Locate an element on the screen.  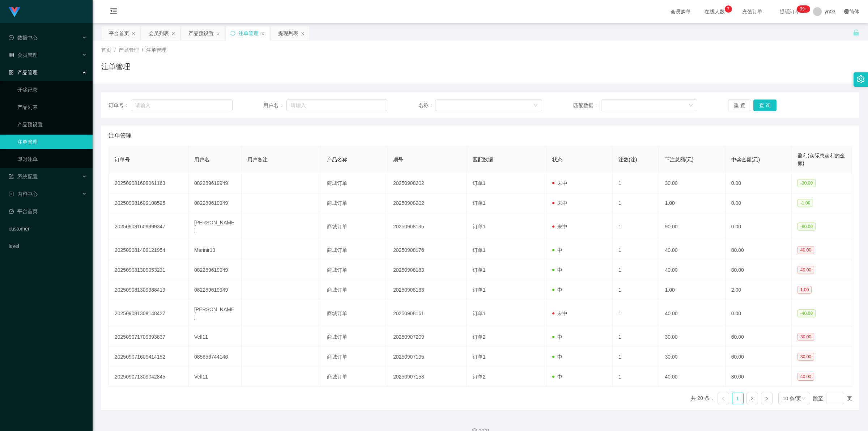
td: 202509081609108525 is located at coordinates (149, 203).